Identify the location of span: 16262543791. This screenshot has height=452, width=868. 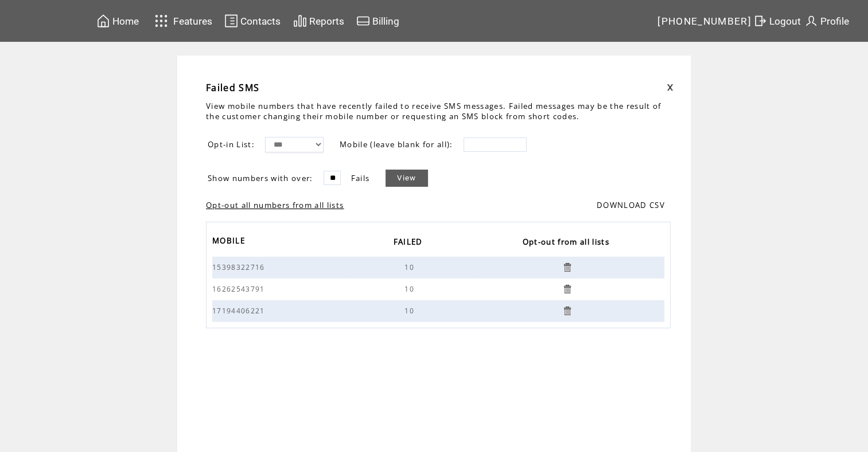
(240, 289).